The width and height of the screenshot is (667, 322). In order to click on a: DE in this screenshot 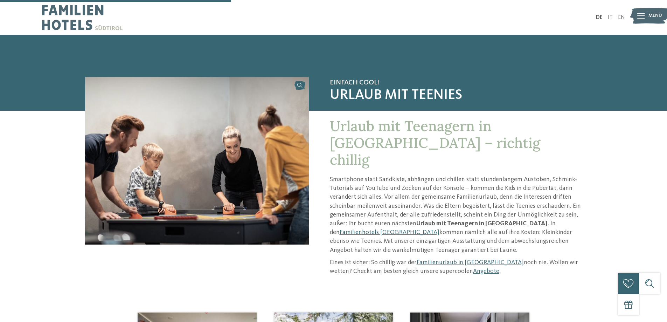, I will do `click(600, 18)`.